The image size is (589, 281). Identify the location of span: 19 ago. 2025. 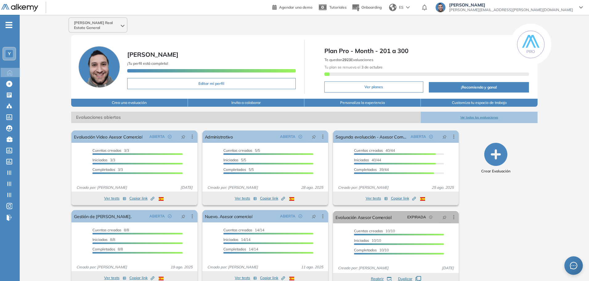
(182, 267).